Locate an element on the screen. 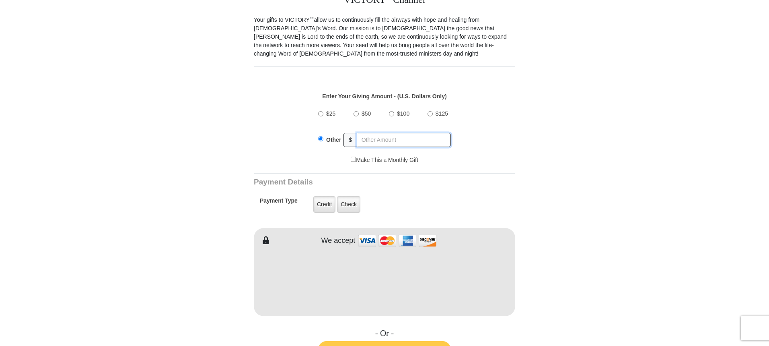  strong: Enter Your Giving Amount - (U.S. Dollars Only) is located at coordinates (384, 96).